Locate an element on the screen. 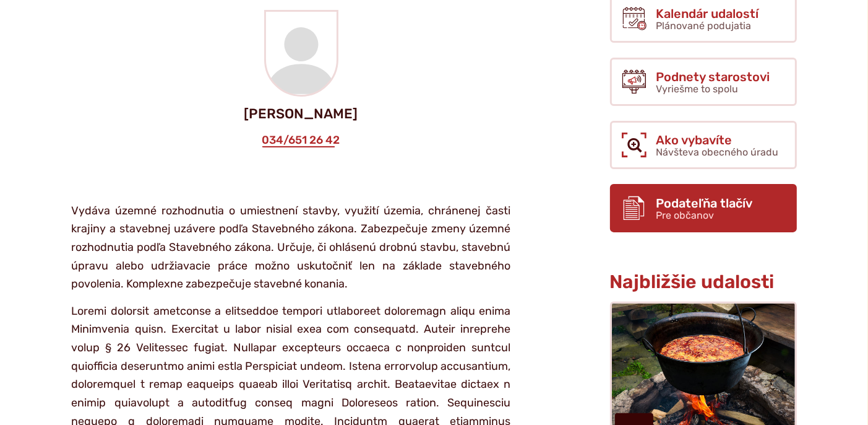 The width and height of the screenshot is (868, 425). a: Podnety starostovi Vyriešme to spolu is located at coordinates (703, 82).